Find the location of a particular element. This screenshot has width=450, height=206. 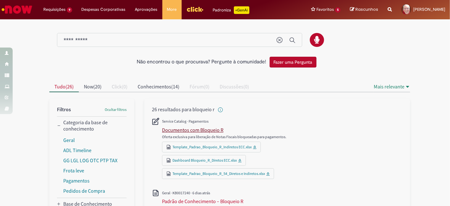

button: Fazer uma Pergunta is located at coordinates (293, 62).